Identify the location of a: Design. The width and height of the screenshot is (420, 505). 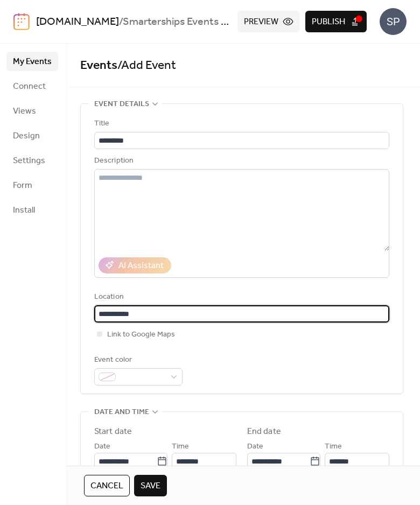
(32, 136).